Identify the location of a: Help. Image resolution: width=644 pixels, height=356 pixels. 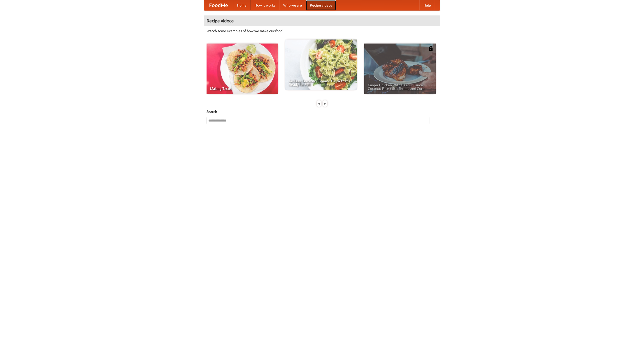
(427, 5).